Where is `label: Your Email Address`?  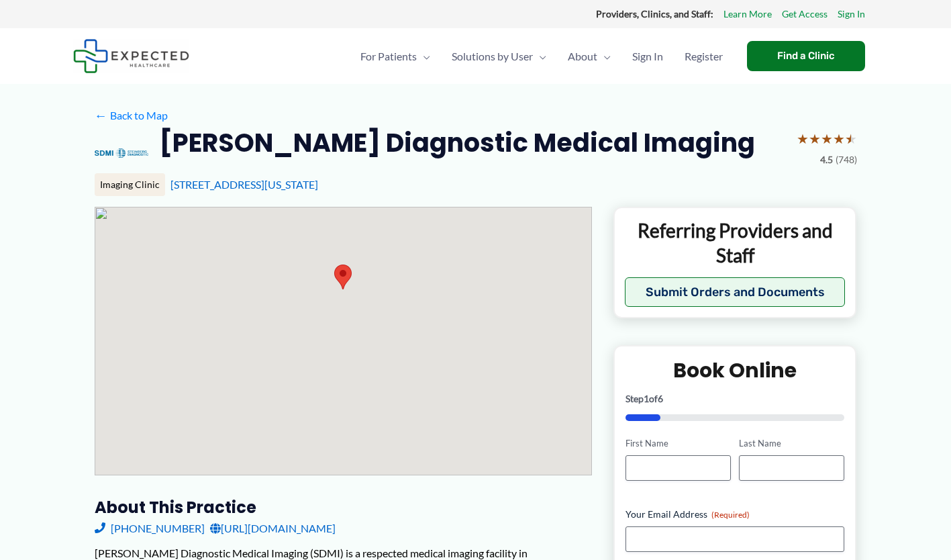 label: Your Email Address is located at coordinates (735, 514).